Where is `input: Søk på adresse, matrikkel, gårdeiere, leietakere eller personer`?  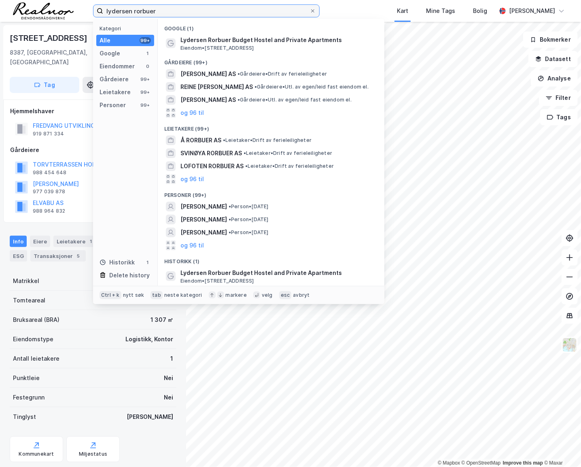
input: Søk på adresse, matrikkel, gårdeiere, leietakere eller personer is located at coordinates (206, 11).